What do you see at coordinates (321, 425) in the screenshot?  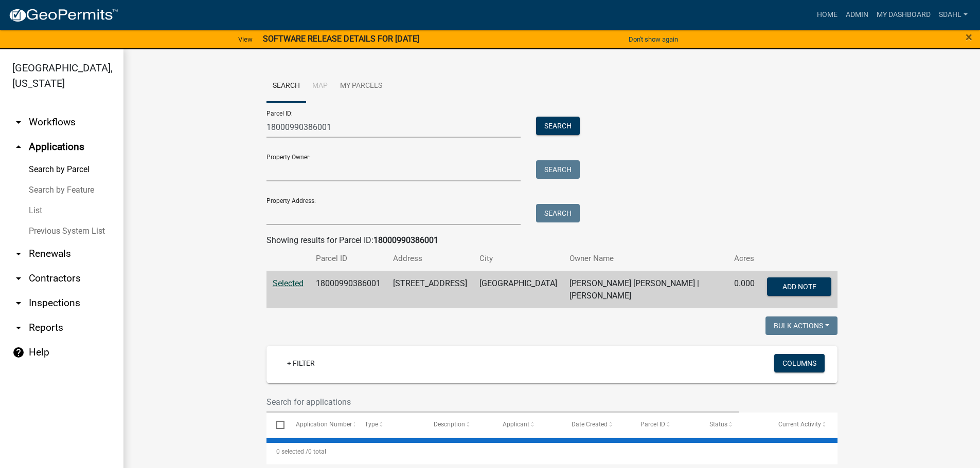 I see `datatable-header-cell: Application Number` at bounding box center [321, 425].